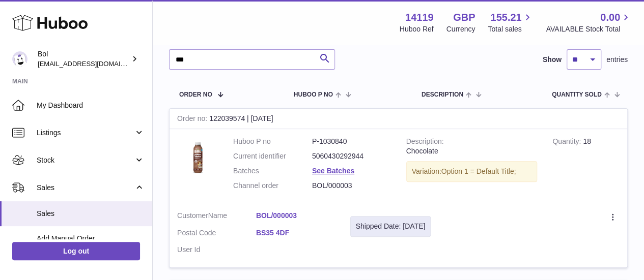  I want to click on dt: Huboo P no, so click(272, 141).